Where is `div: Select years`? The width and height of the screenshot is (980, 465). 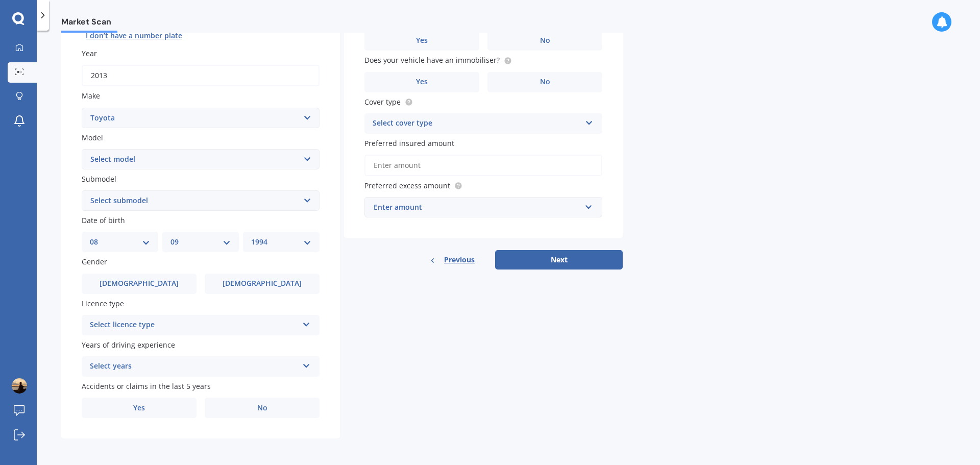
div: Select years is located at coordinates (194, 366).